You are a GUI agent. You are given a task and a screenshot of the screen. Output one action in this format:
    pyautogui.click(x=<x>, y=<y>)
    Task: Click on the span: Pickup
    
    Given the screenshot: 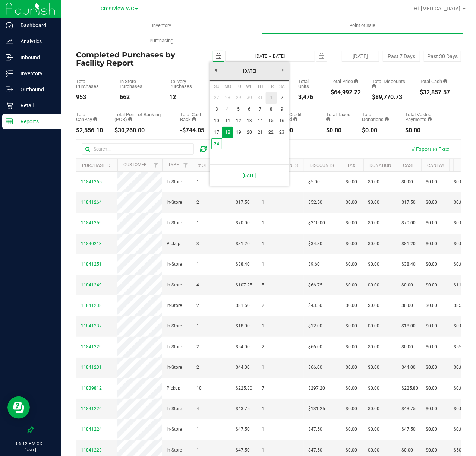 What is the action you would take?
    pyautogui.click(x=173, y=388)
    